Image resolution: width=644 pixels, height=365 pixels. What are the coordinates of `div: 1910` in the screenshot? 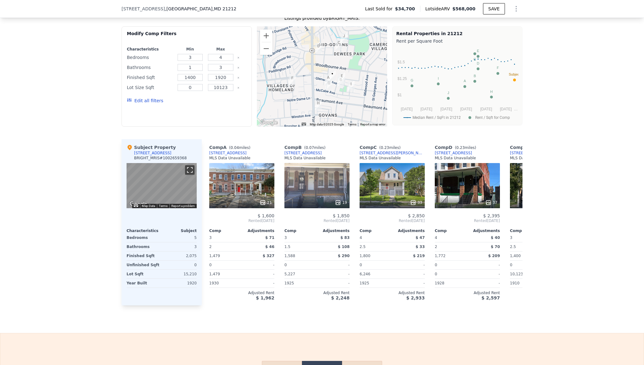 It's located at (526, 283).